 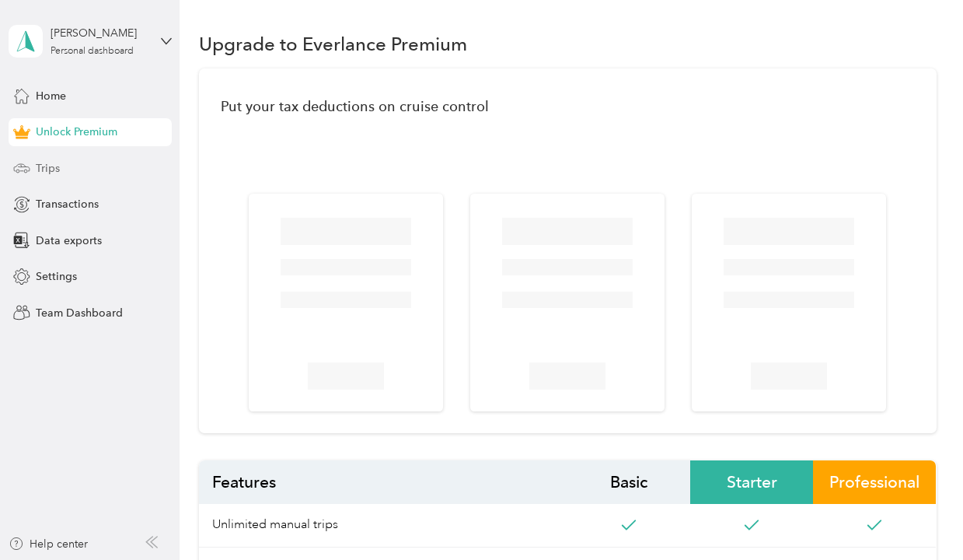 I want to click on span: Trips, so click(x=47, y=168).